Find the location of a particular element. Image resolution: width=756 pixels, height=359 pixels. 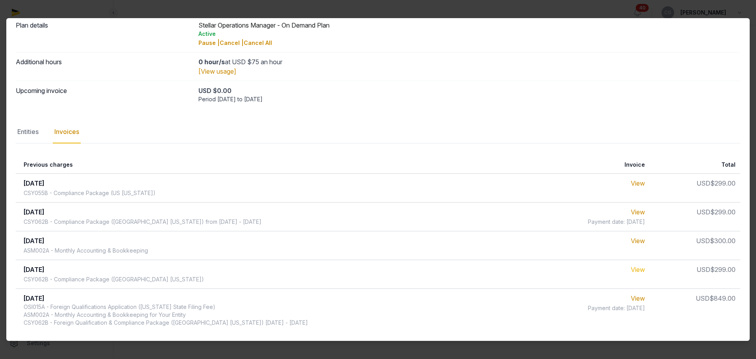

dt: Plan details is located at coordinates (104, 34).